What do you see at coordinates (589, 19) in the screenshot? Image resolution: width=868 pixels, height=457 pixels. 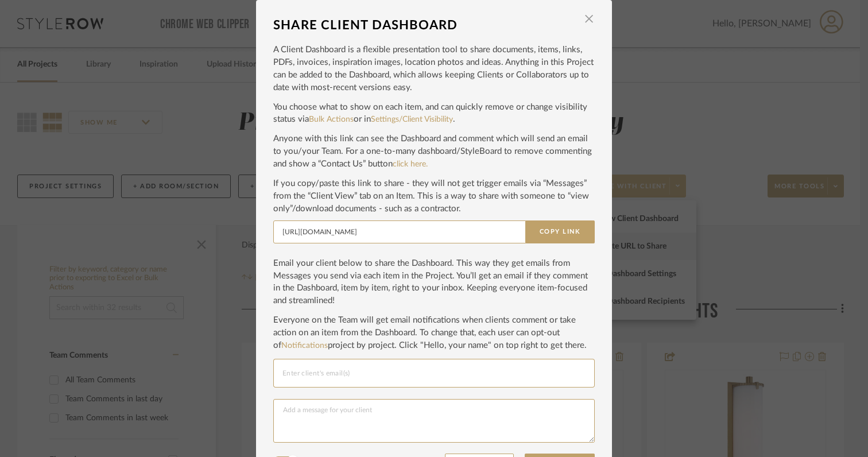 I see `button: Close` at bounding box center [589, 19].